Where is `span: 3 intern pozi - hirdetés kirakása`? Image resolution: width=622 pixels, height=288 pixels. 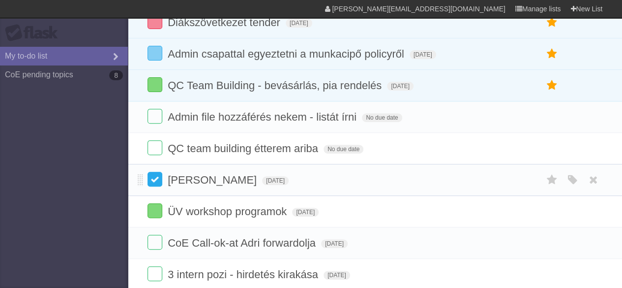
span: 3 intern pozi - hirdetés kirakása is located at coordinates (244, 274).